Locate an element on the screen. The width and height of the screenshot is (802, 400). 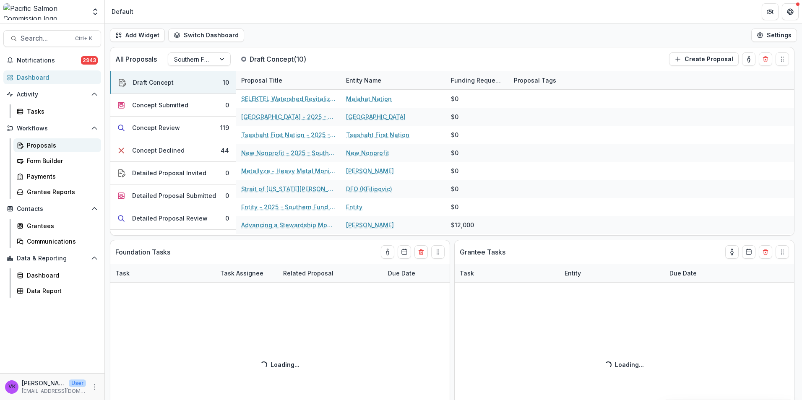
div: Proposal Title is located at coordinates (289, 80).